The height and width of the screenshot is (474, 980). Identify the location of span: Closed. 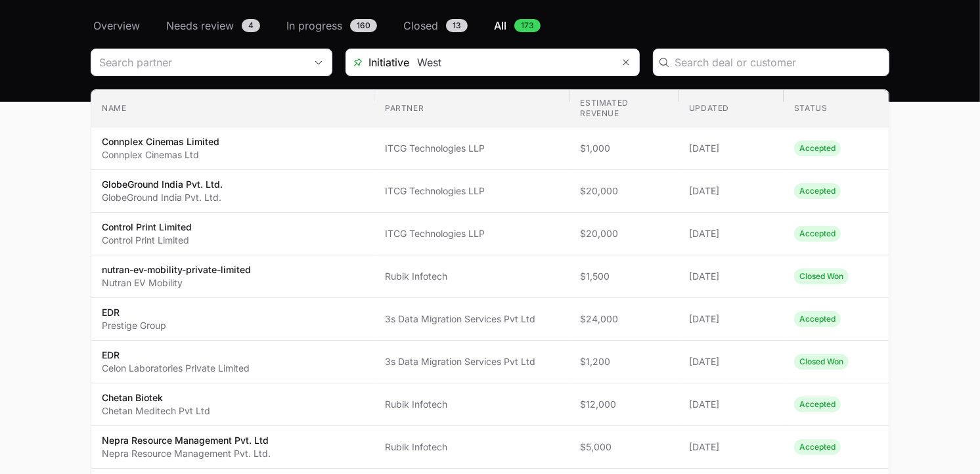
(420, 25).